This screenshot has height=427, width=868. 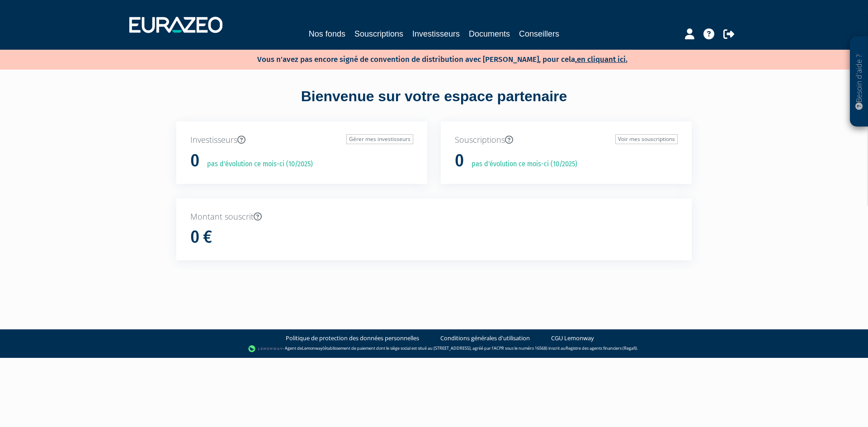 I want to click on div: Bienvenue sur votre espace partenaire, so click(x=434, y=104).